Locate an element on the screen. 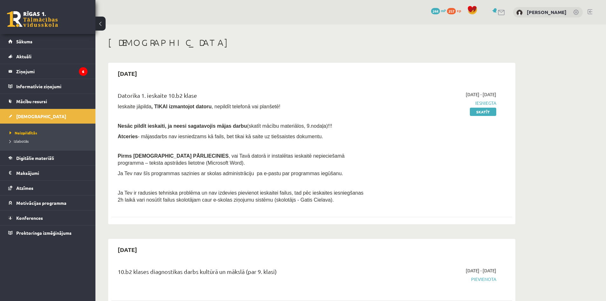 This screenshot has width=606, height=301. span: Ieskaite jāpilda , nepildīt telefonā vai planšetē! is located at coordinates (199, 106).